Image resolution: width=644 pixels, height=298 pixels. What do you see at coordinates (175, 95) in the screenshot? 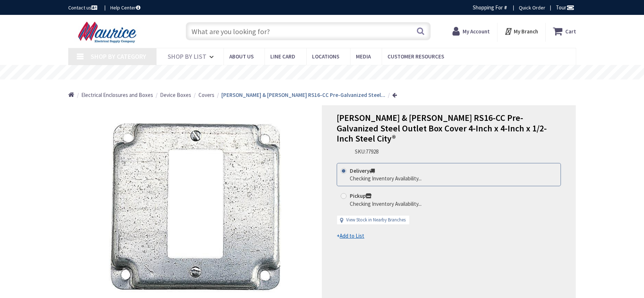
I see `span: Device Boxes` at bounding box center [175, 95].